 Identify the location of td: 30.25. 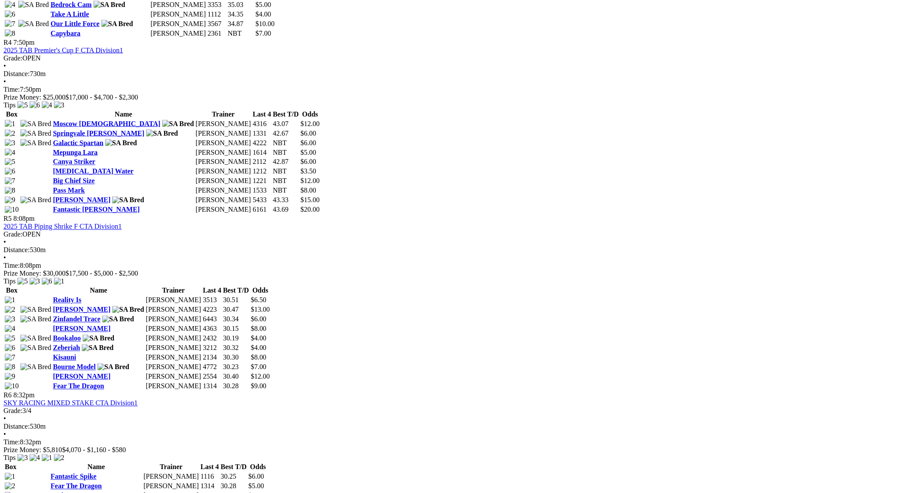
(234, 477).